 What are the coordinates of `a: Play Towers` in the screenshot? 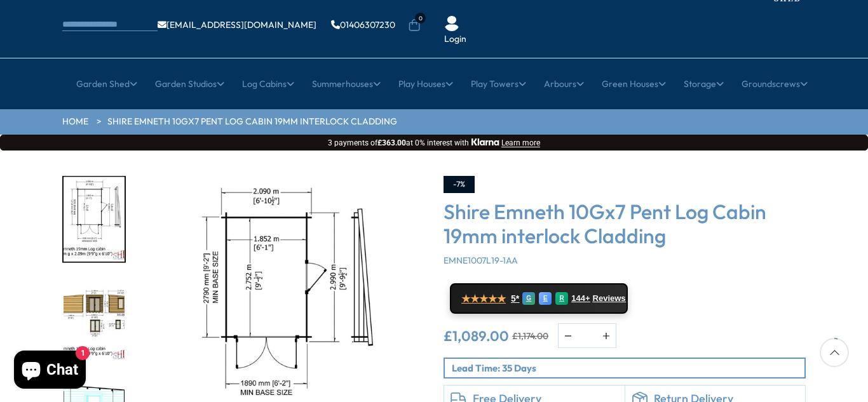 It's located at (498, 84).